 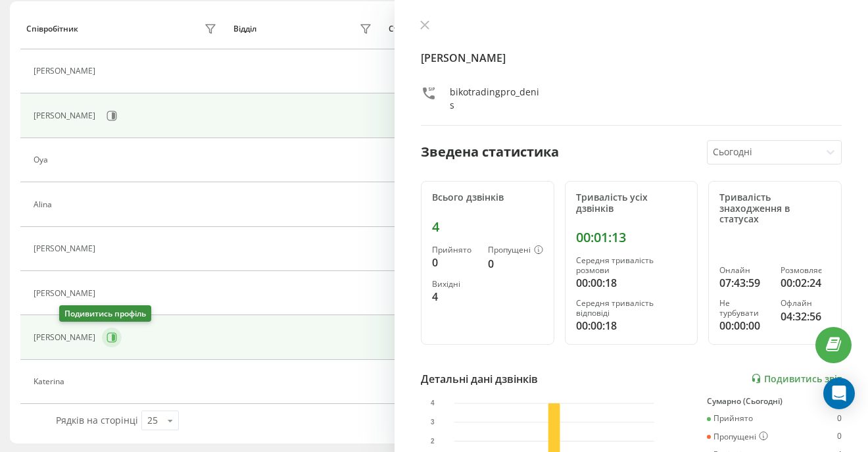 What do you see at coordinates (806, 303) in the screenshot?
I see `div: Офлайн` at bounding box center [806, 303].